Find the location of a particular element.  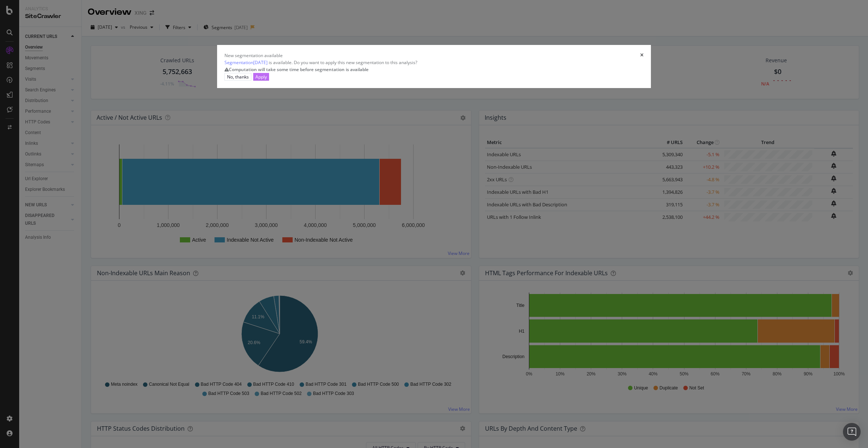

div: New segmentation available is located at coordinates (253, 55).